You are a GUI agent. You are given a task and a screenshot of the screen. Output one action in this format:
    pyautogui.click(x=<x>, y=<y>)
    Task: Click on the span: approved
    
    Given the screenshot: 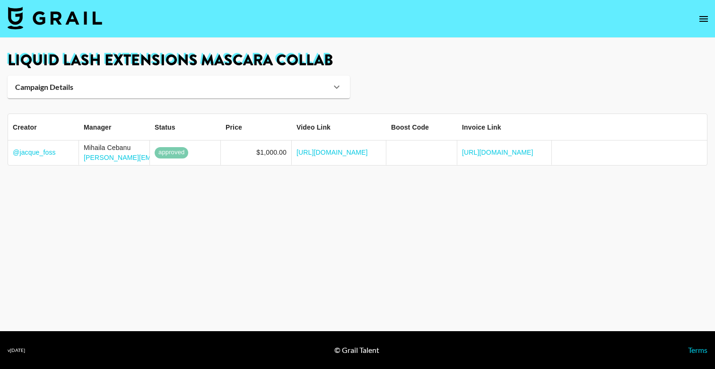 What is the action you would take?
    pyautogui.click(x=171, y=152)
    